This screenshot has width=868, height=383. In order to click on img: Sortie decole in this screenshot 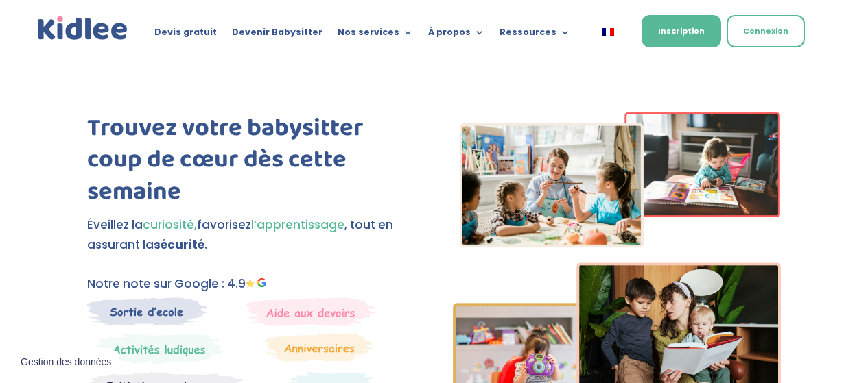, I will do `click(147, 311)`.